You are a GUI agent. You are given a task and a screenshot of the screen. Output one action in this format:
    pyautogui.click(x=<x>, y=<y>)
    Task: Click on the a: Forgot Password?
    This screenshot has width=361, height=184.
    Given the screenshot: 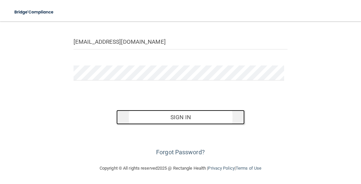 What is the action you would take?
    pyautogui.click(x=181, y=152)
    